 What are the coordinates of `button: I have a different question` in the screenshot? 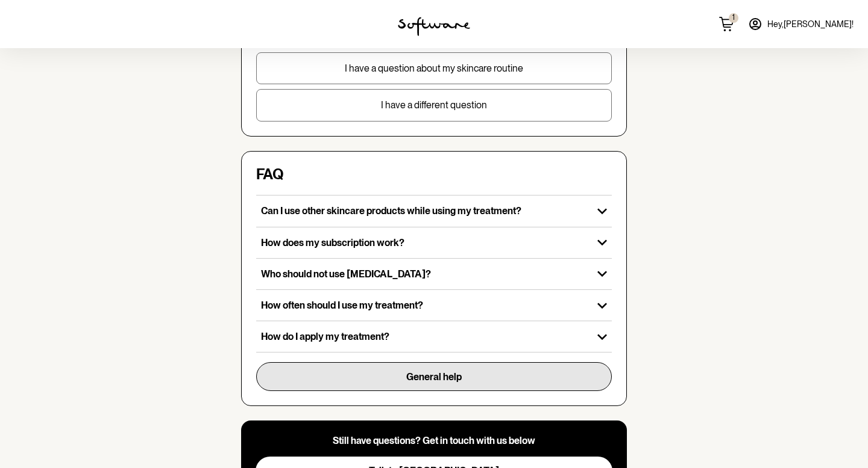 It's located at (434, 105).